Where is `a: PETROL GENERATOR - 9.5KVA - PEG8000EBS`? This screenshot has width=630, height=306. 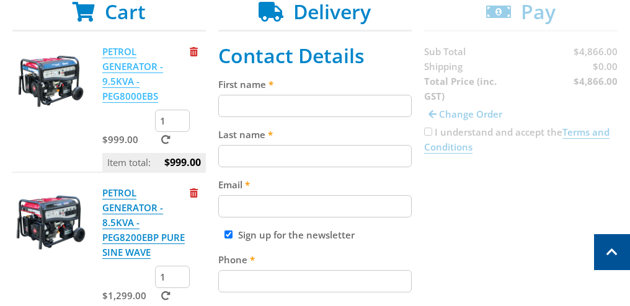
a: PETROL GENERATOR - 9.5KVA - PEG8000EBS is located at coordinates (133, 74).